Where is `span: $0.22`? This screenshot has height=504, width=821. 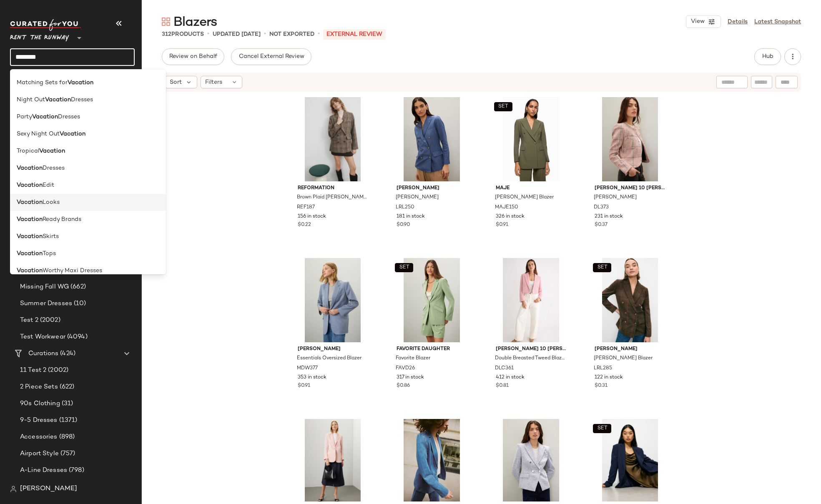 span: $0.22 is located at coordinates (304, 225).